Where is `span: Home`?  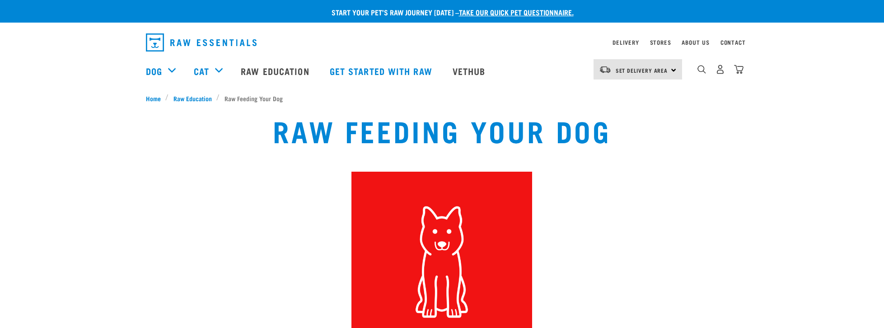
span: Home is located at coordinates (153, 98).